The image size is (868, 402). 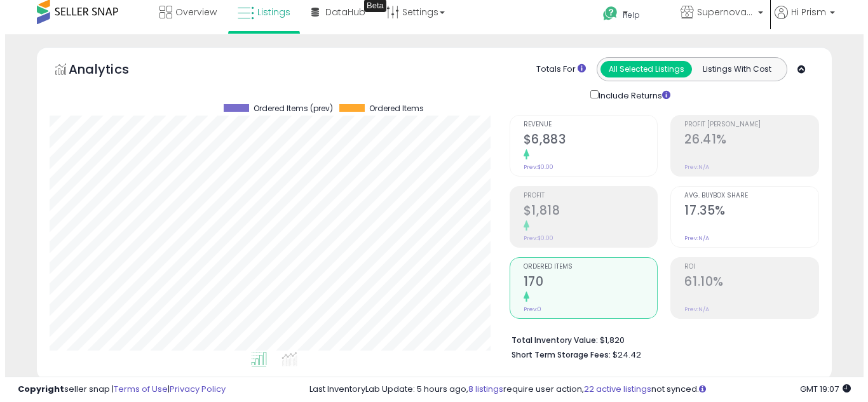 What do you see at coordinates (191, 12) in the screenshot?
I see `span: Overview` at bounding box center [191, 12].